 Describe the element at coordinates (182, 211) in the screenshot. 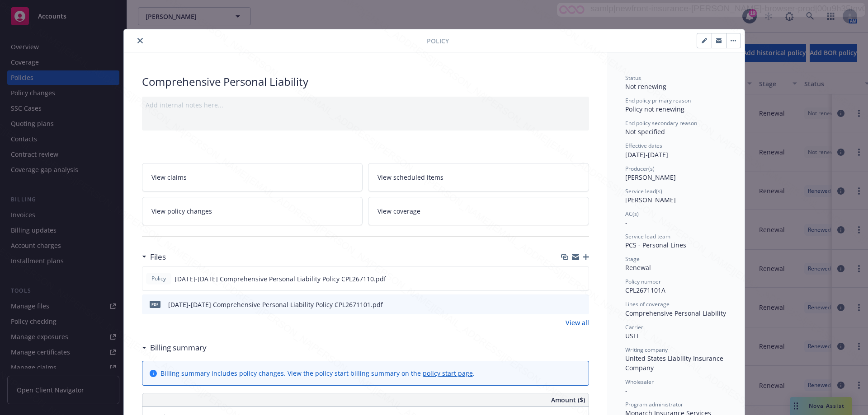

I see `span: View policy changes` at that location.